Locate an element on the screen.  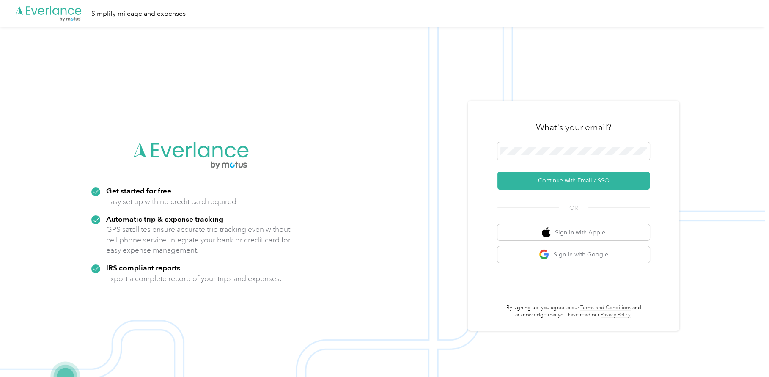
button: Continue with Email / SSO is located at coordinates (573, 181).